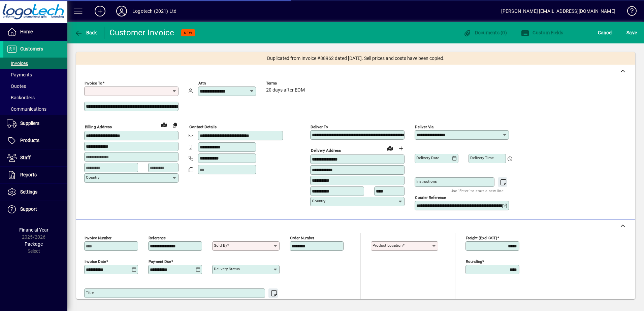  Describe the element at coordinates (30, 123) in the screenshot. I see `span: Suppliers` at that location.